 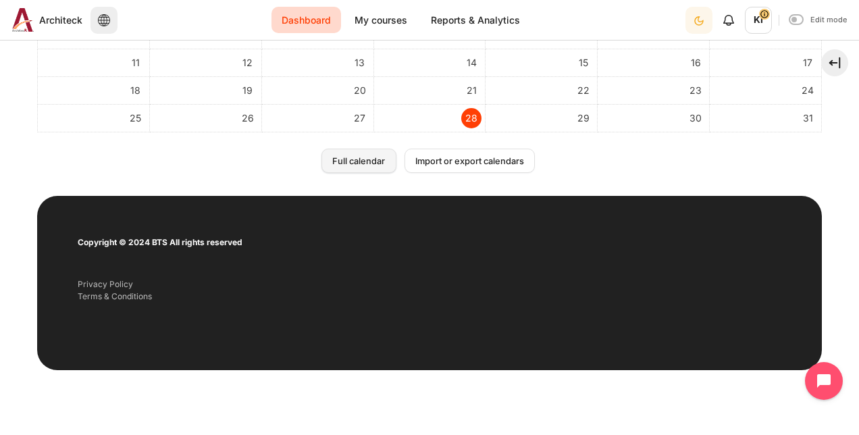 What do you see at coordinates (136, 90) in the screenshot?
I see `span: 18` at bounding box center [136, 90].